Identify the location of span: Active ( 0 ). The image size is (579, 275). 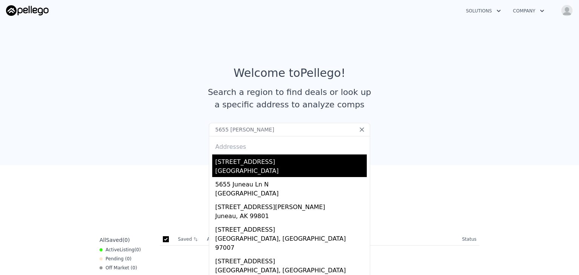
(123, 250).